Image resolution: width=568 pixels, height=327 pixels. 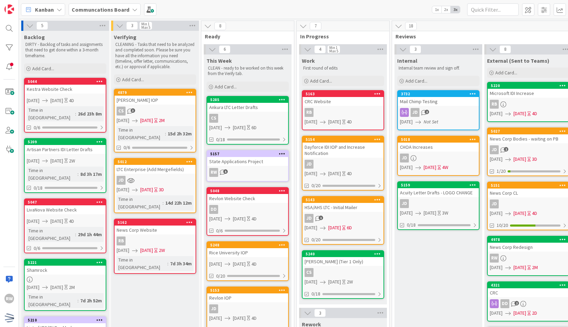 What do you see at coordinates (214, 172) in the screenshot?
I see `div: RW` at bounding box center [214, 172].